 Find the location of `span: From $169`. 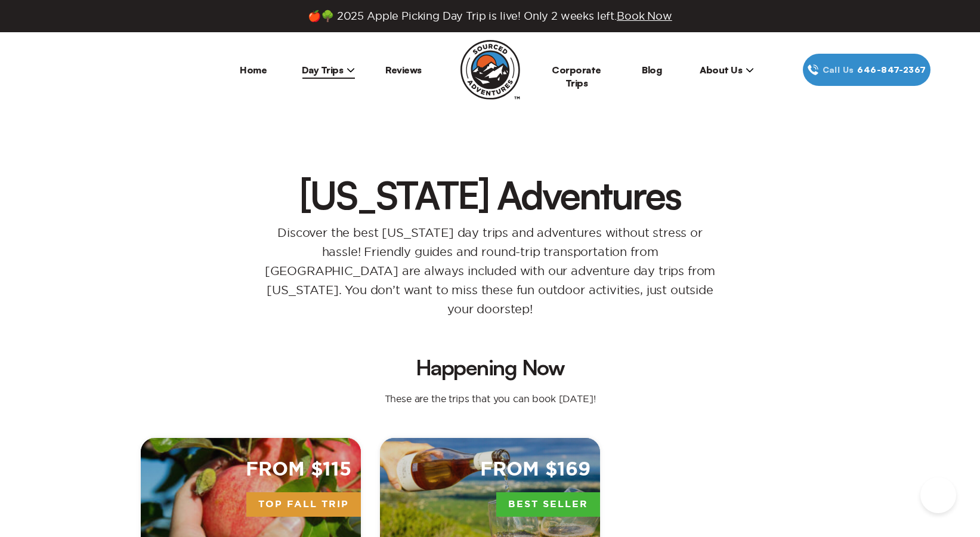

span: From $169 is located at coordinates (535, 470).